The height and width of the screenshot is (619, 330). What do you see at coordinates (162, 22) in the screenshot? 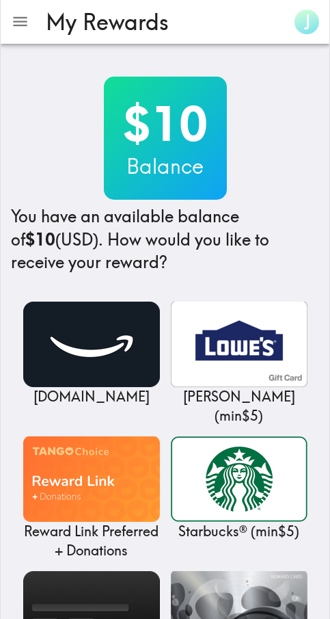
I see `h3: My Rewards` at bounding box center [162, 22].